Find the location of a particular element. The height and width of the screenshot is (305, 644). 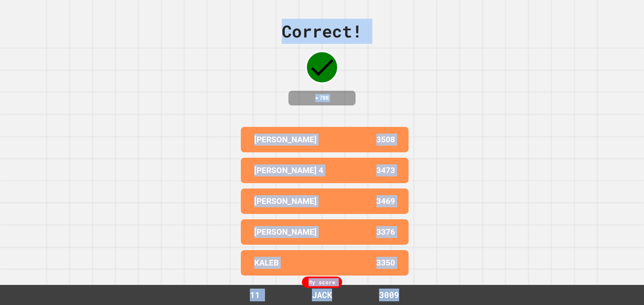

p: 3350 is located at coordinates (386, 263).